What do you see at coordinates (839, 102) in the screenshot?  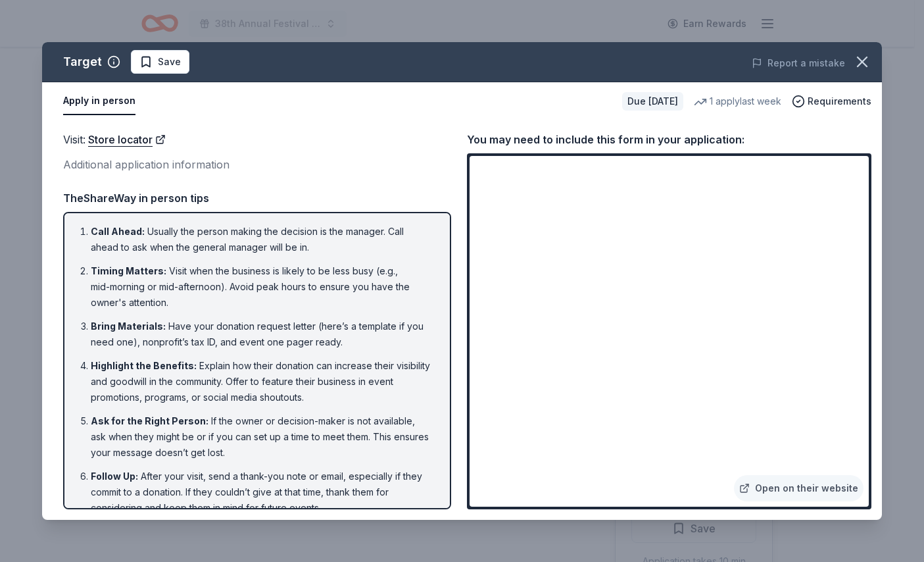 I see `span: Requirements` at bounding box center [839, 102].